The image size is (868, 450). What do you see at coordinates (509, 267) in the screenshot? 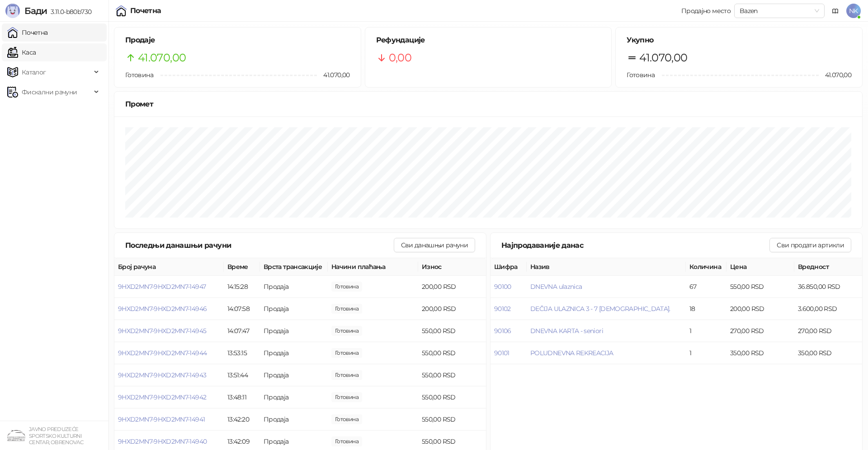
I see `th: Шифра` at bounding box center [509, 267].